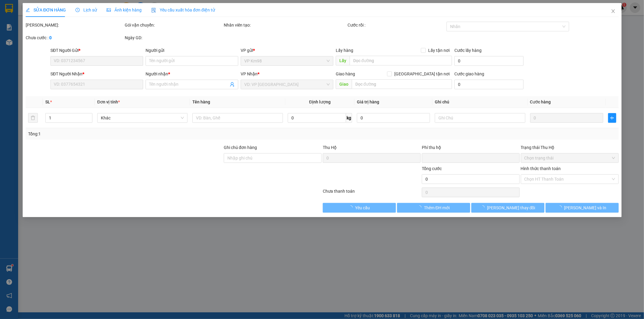  I want to click on div: Người gửi, so click(192, 50).